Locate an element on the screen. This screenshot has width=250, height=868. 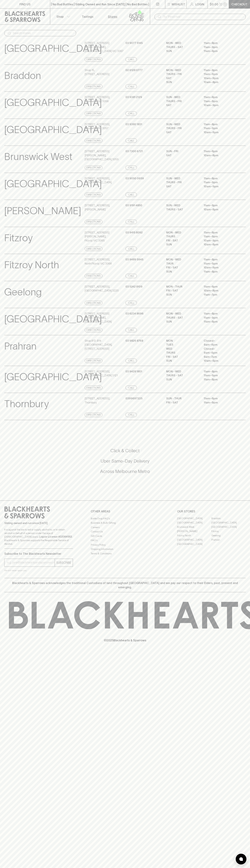
p: Fri - Sat is located at coordinates (182, 402).